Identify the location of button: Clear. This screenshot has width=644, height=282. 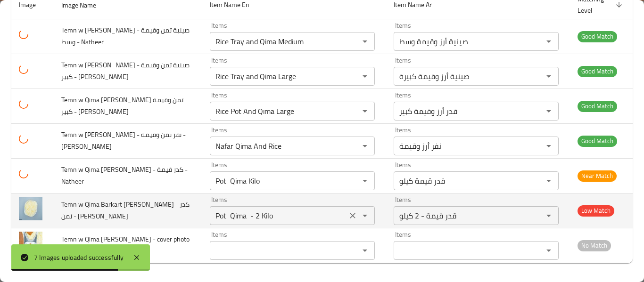
(352, 216).